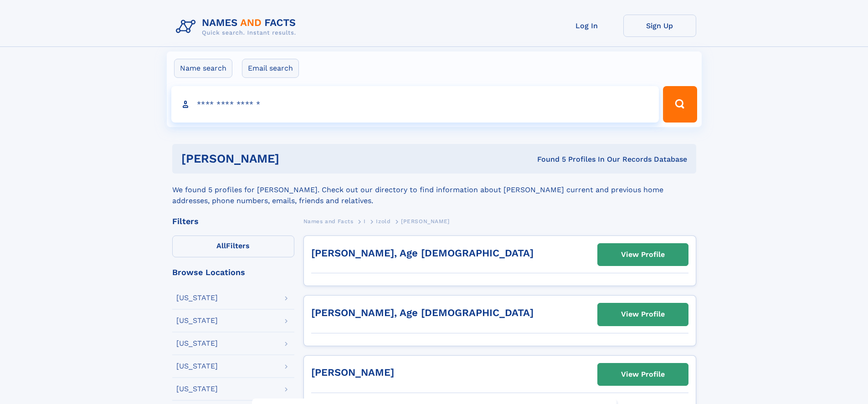  I want to click on a: Names and Facts, so click(328, 221).